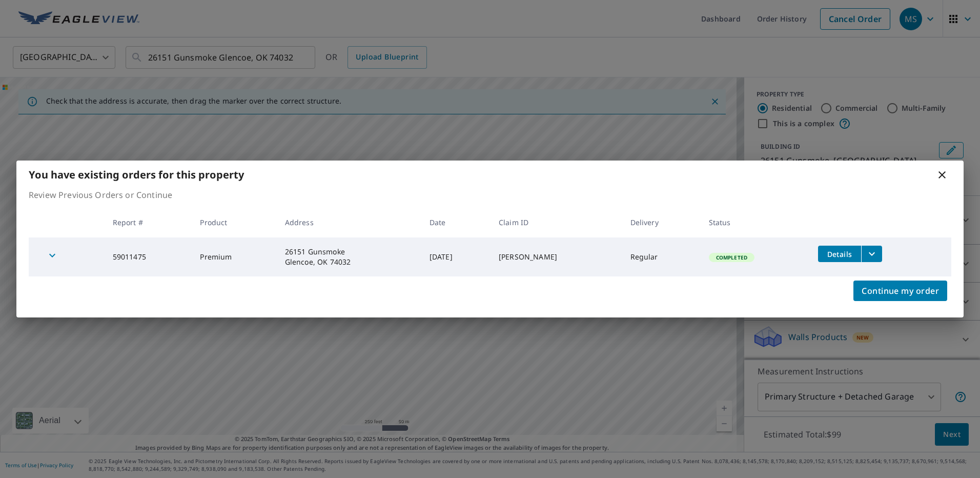 The image size is (980, 478). What do you see at coordinates (840, 254) in the screenshot?
I see `button: detailsBtn-59011475` at bounding box center [840, 254].